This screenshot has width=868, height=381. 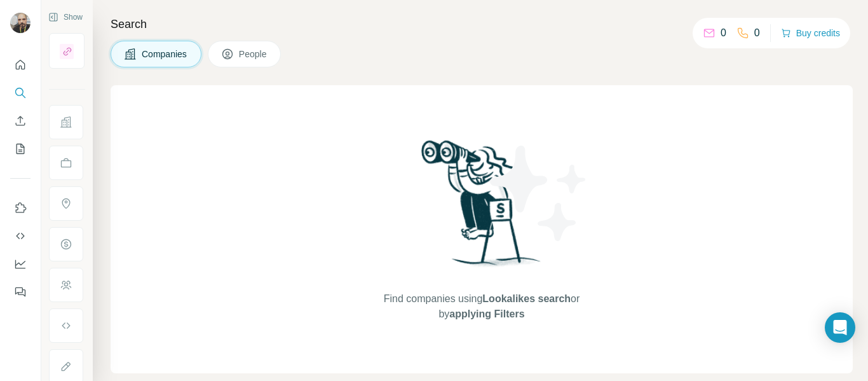 What do you see at coordinates (20, 121) in the screenshot?
I see `button: Enrich CSV` at bounding box center [20, 121].